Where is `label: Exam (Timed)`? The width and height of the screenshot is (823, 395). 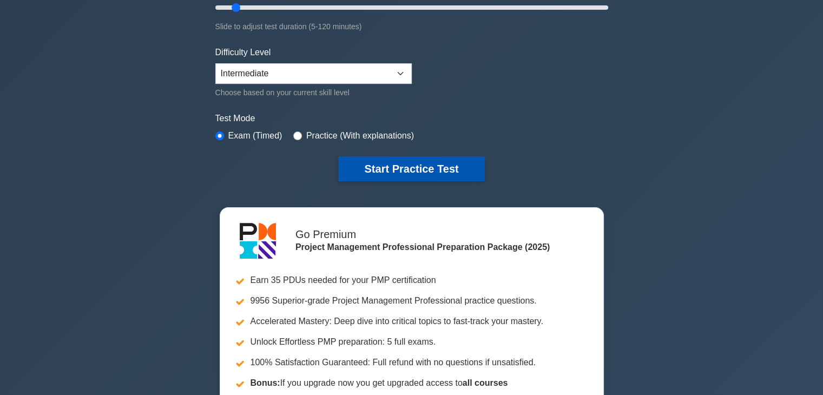 label: Exam (Timed) is located at coordinates (255, 136).